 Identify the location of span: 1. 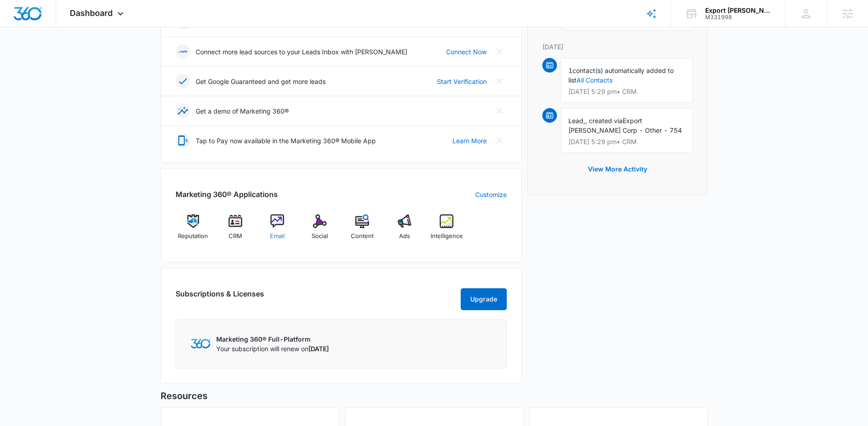
(570, 70).